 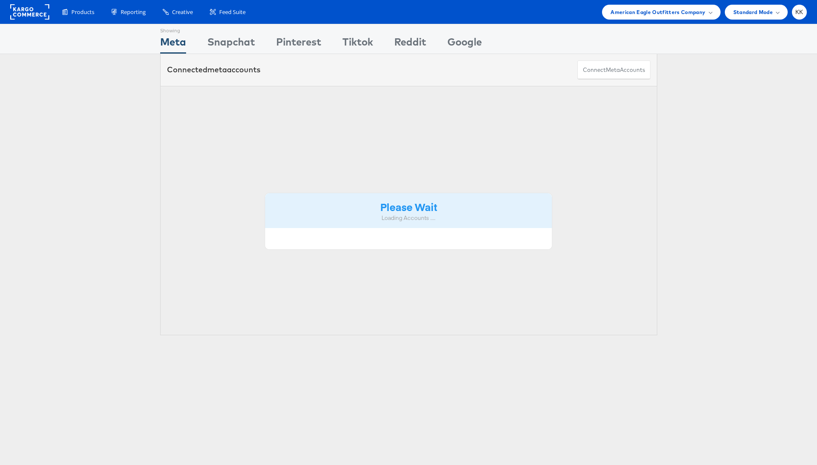 I want to click on span: American Eagle Outfitters Company, so click(x=658, y=12).